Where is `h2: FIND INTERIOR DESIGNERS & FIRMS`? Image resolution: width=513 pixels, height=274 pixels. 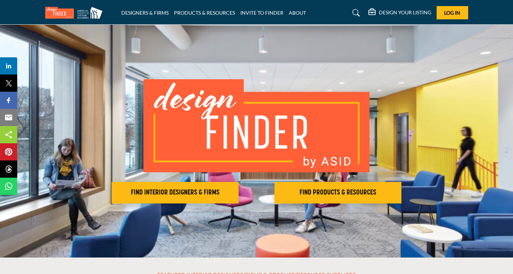 h2: FIND INTERIOR DESIGNERS & FIRMS is located at coordinates (175, 193).